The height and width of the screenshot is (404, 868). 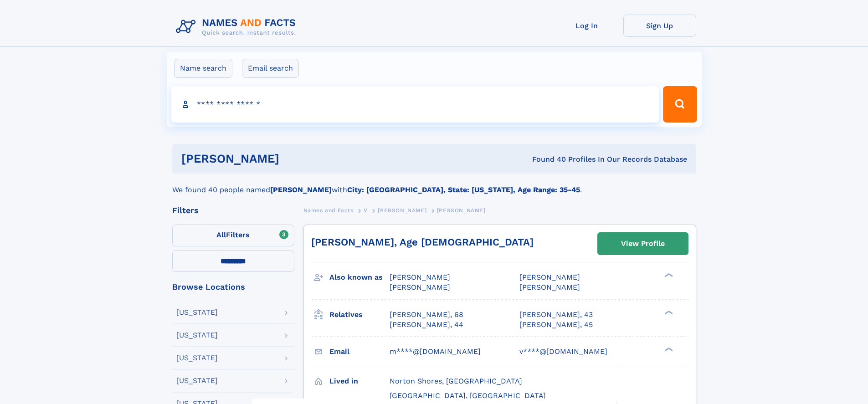 I want to click on div: View Profile, so click(x=643, y=243).